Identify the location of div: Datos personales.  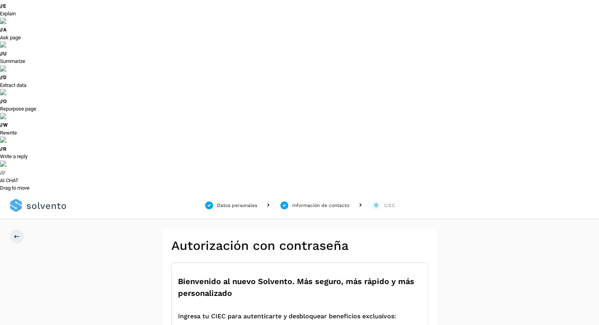
(237, 206).